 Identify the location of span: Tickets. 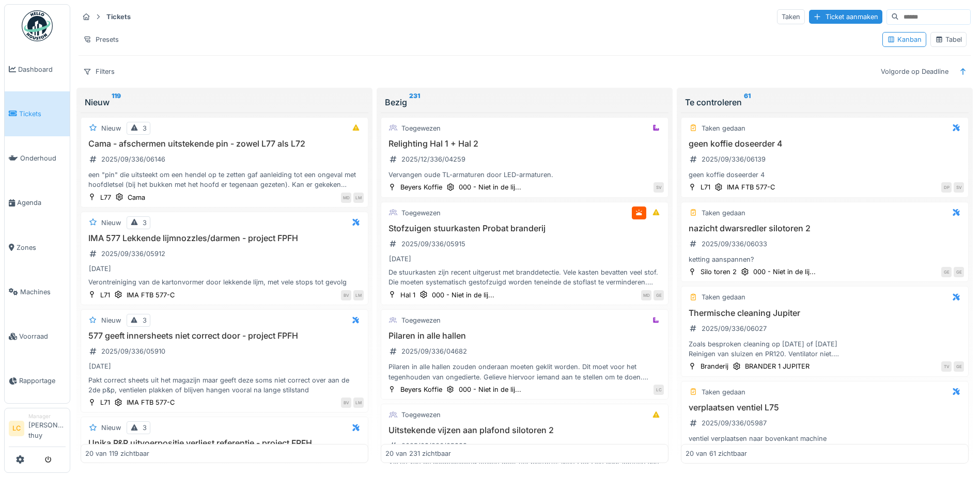
(42, 113).